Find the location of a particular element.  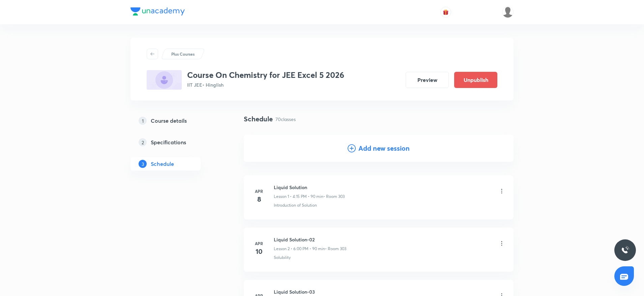

img: avatar is located at coordinates (446, 12).